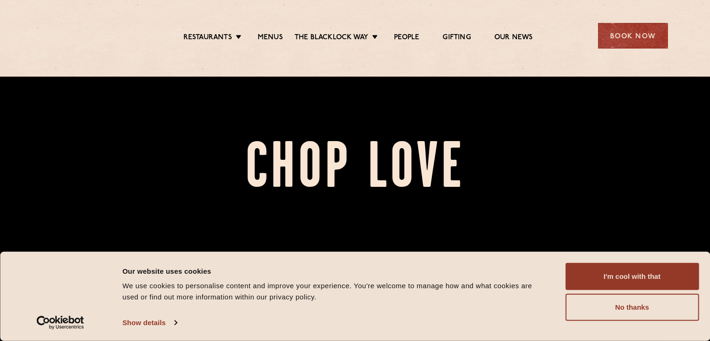 The width and height of the screenshot is (710, 341). I want to click on a: People, so click(407, 38).